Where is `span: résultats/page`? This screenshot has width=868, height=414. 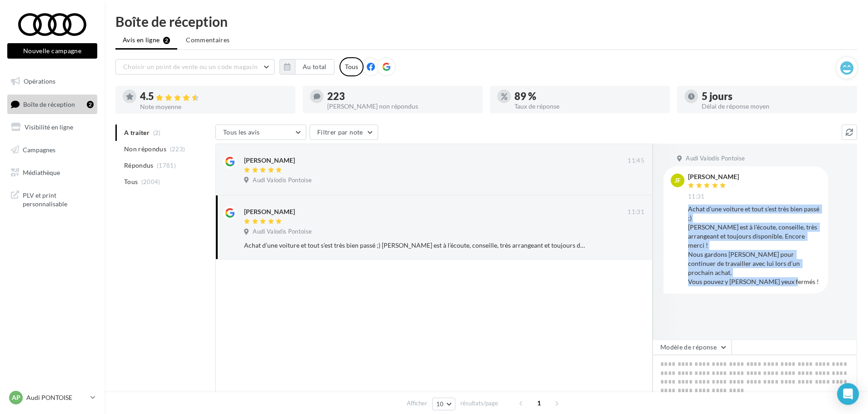
span: résultats/page is located at coordinates (479, 403).